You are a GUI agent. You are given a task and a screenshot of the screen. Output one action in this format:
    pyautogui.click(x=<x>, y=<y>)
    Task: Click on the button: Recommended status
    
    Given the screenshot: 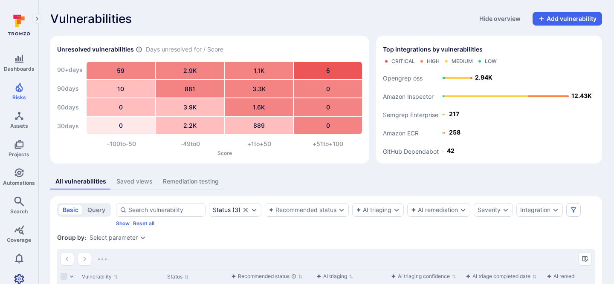 What is the action you would take?
    pyautogui.click(x=302, y=210)
    